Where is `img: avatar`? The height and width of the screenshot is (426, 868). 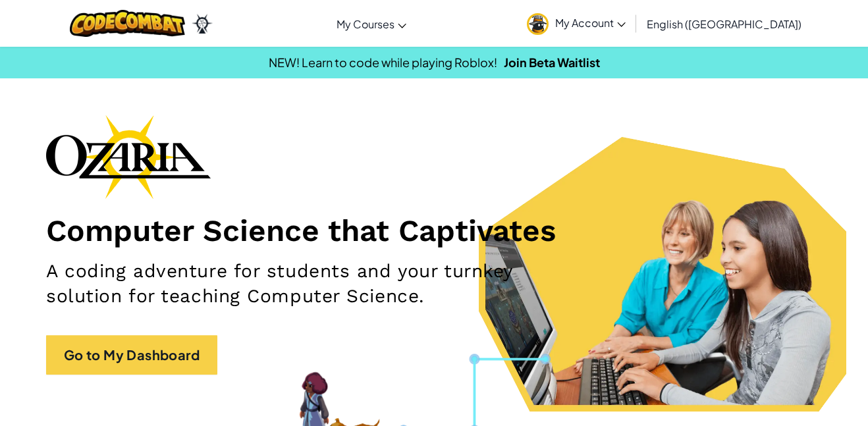
img: avatar is located at coordinates (537, 24).